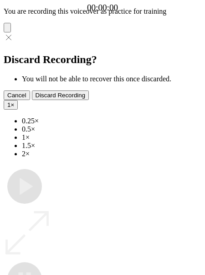 The height and width of the screenshot is (275, 205). I want to click on button: 1×, so click(11, 105).